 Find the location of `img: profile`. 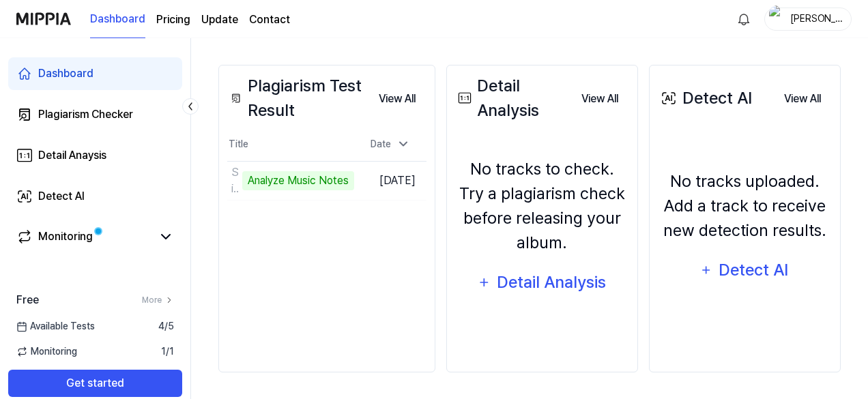

img: profile is located at coordinates (777, 19).